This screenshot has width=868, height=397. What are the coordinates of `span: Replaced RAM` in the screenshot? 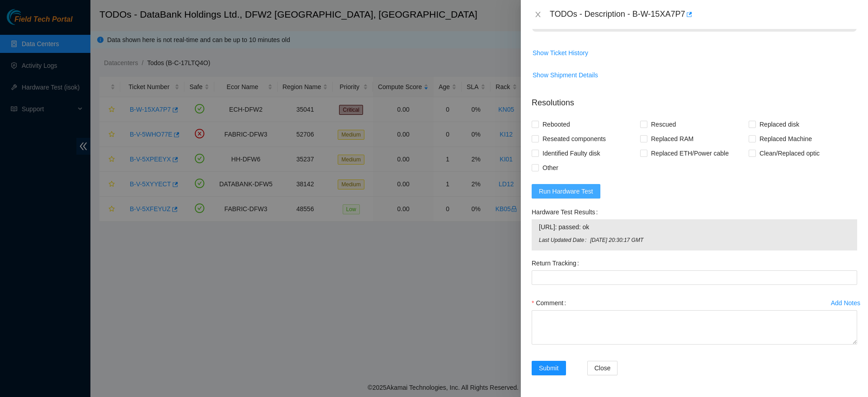 It's located at (672, 139).